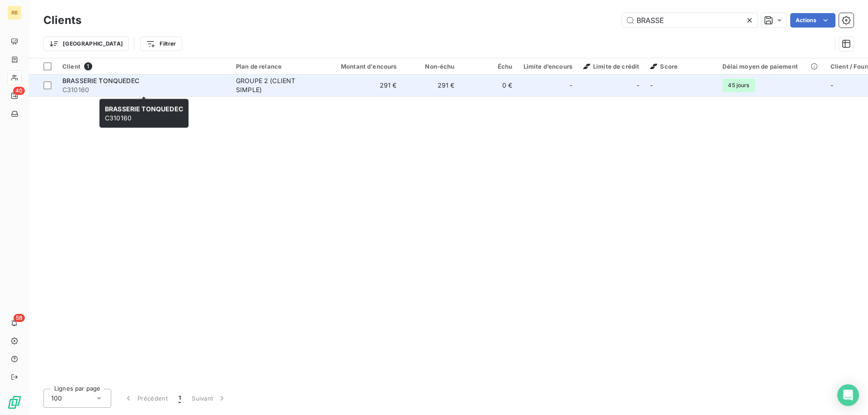 The image size is (868, 415). Describe the element at coordinates (14, 402) in the screenshot. I see `img: Logo LeanPay` at that location.